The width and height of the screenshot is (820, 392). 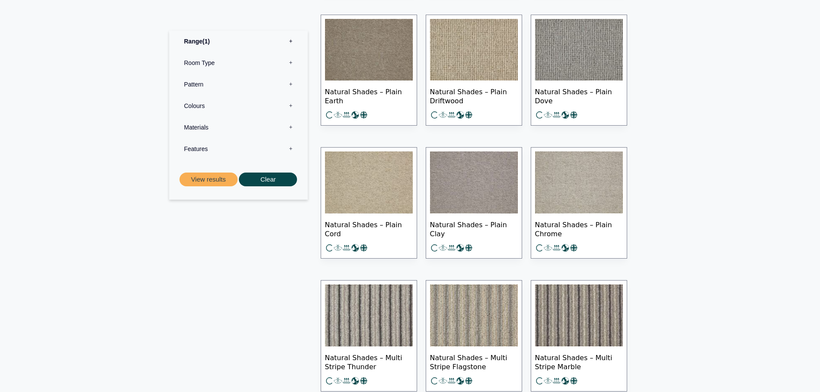 I want to click on span: Natural Shades – Plain Chrome, so click(x=579, y=229).